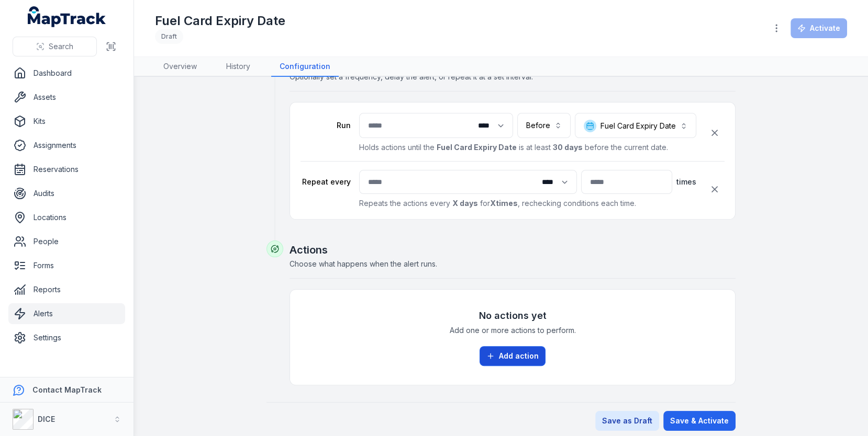  I want to click on a: Assignments, so click(66, 145).